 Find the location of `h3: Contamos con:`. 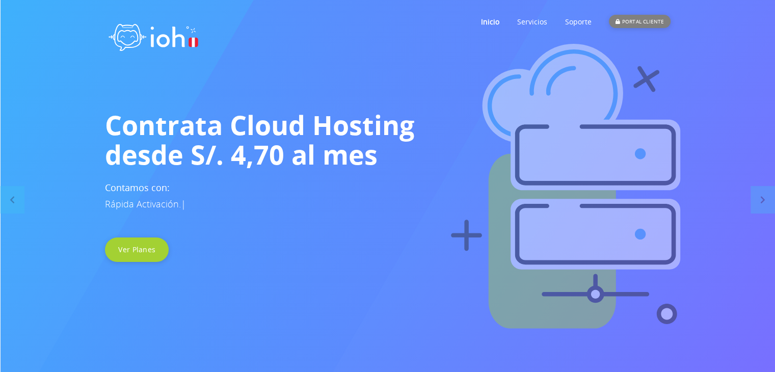

h3: Contamos con: is located at coordinates (388, 196).